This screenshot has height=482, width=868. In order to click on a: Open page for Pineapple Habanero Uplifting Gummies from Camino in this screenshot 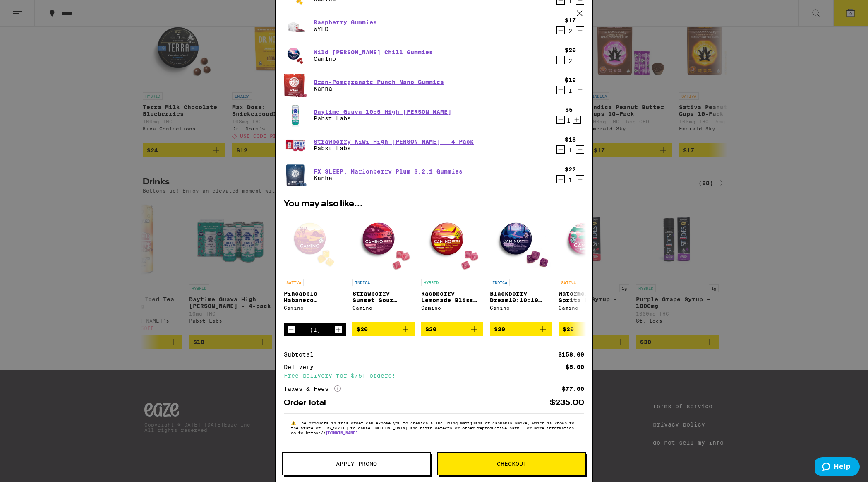, I will do `click(315, 268)`.